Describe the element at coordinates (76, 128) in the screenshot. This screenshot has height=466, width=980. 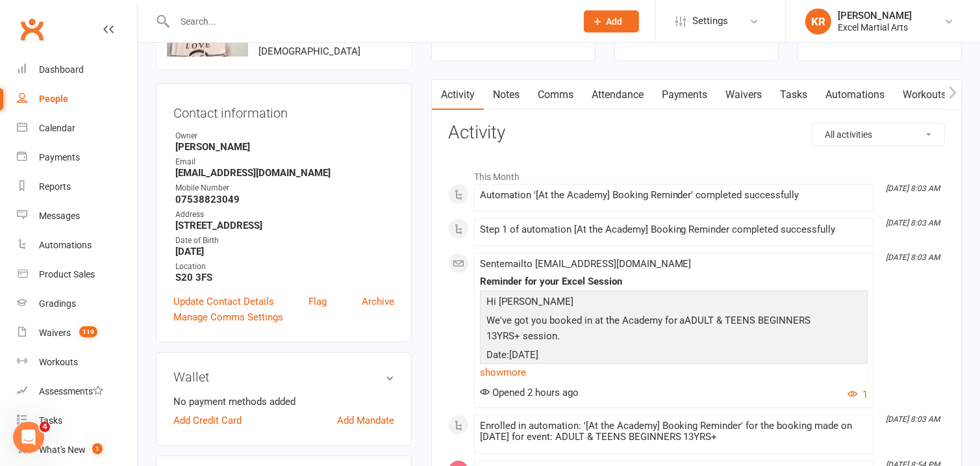
I see `a: Calendar` at that location.